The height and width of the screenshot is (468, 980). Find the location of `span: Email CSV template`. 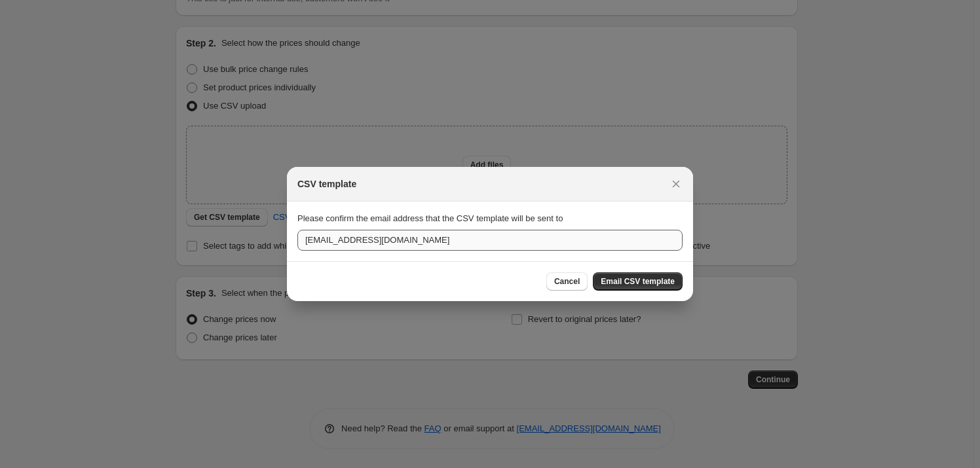

span: Email CSV template is located at coordinates (637, 282).